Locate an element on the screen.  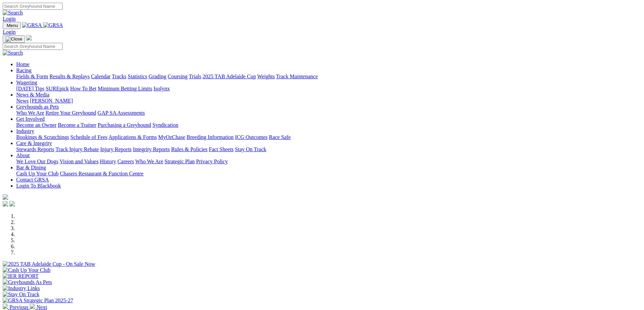
a: Statistics is located at coordinates (137, 76).